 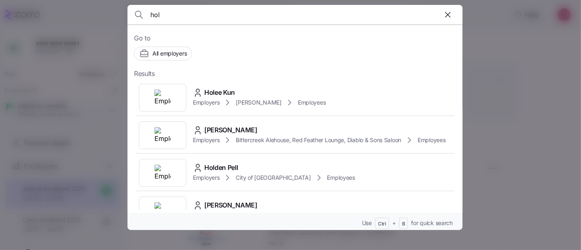 I want to click on span: All employers, so click(x=170, y=54).